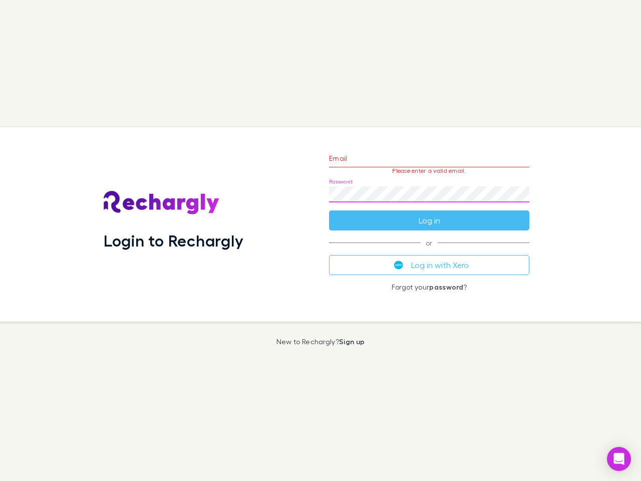  What do you see at coordinates (429, 220) in the screenshot?
I see `button: Log in` at bounding box center [429, 220].